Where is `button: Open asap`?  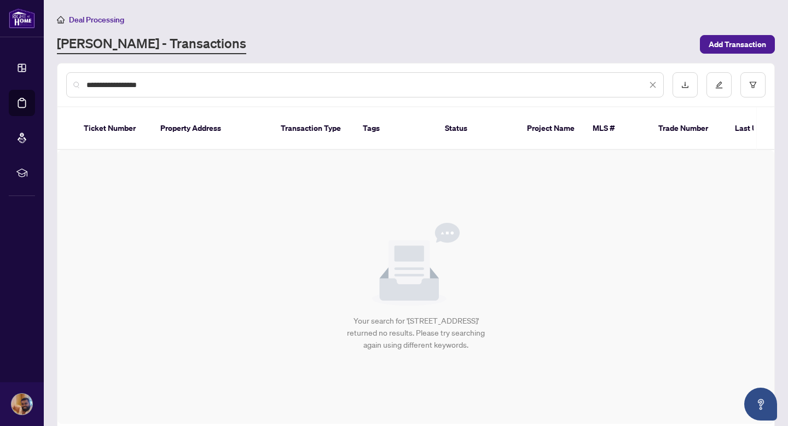 button: Open asap is located at coordinates (761, 404).